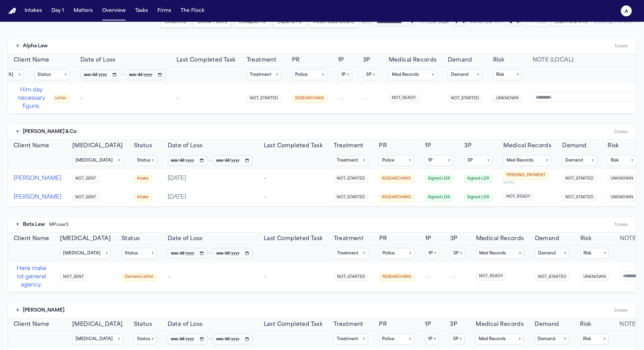 The width and height of the screenshot is (644, 350). Describe the element at coordinates (289, 22) in the screenshot. I see `button: Expand All` at that location.